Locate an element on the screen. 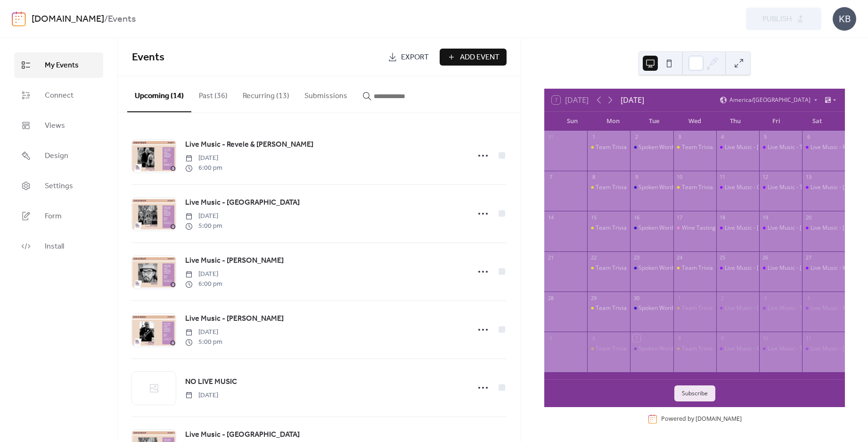 Image resolution: width=868 pixels, height=442 pixels. div: 31 is located at coordinates (551, 137).